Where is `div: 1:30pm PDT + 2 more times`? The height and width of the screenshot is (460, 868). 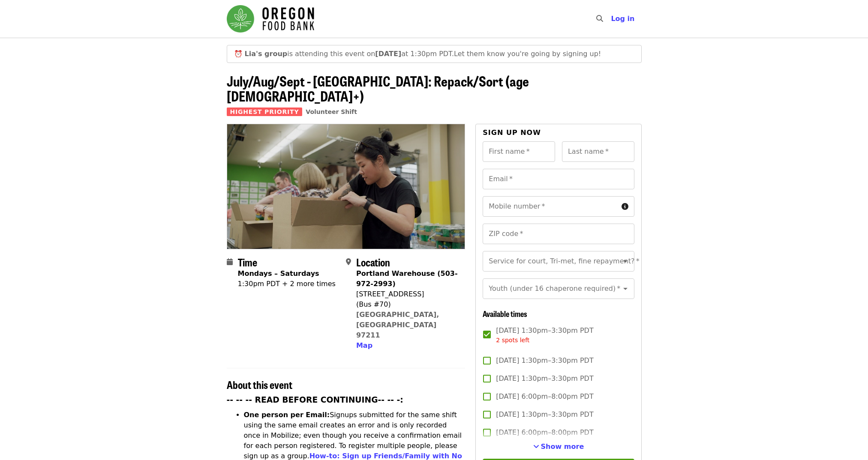
div: 1:30pm PDT + 2 more times is located at coordinates (286, 284).